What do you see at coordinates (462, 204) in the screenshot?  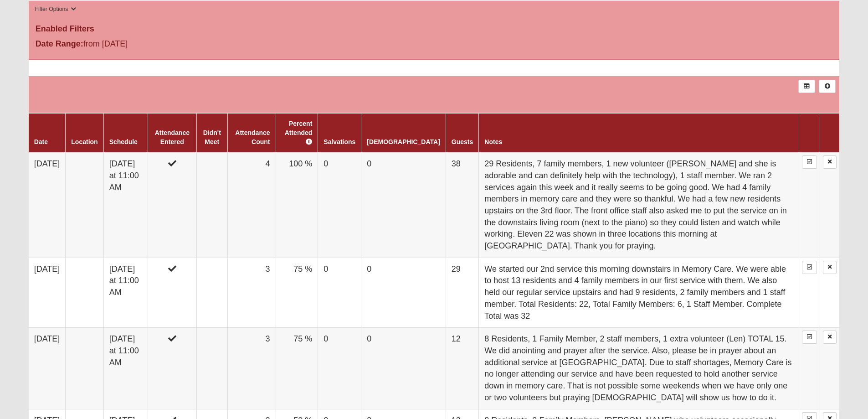 I see `td: 38` at bounding box center [462, 204].